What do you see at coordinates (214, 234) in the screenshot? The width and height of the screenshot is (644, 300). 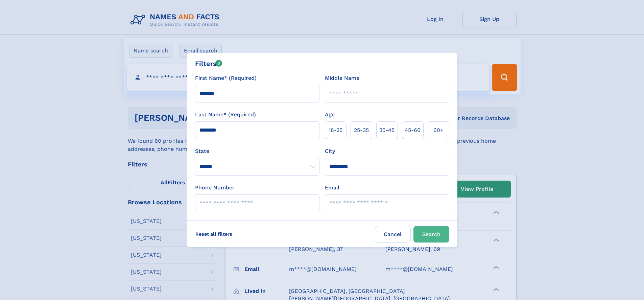 I see `label: Reset all filters` at bounding box center [214, 234].